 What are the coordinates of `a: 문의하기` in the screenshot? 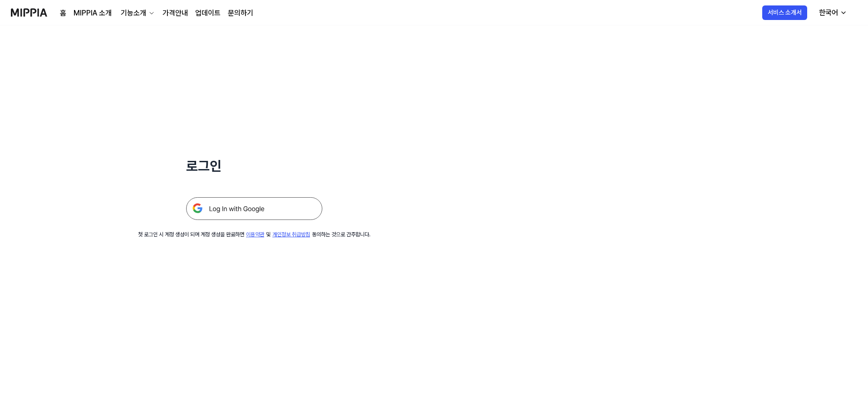 It's located at (240, 13).